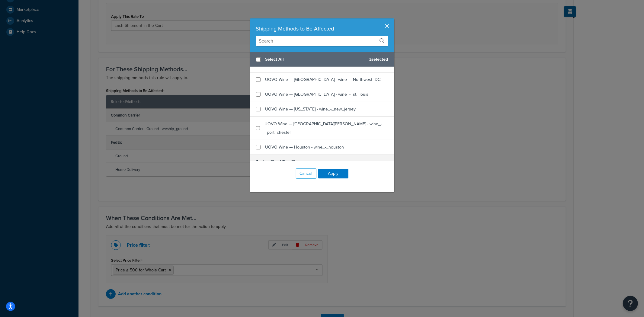 The image size is (644, 317). I want to click on div: 3 selected, so click(322, 60).